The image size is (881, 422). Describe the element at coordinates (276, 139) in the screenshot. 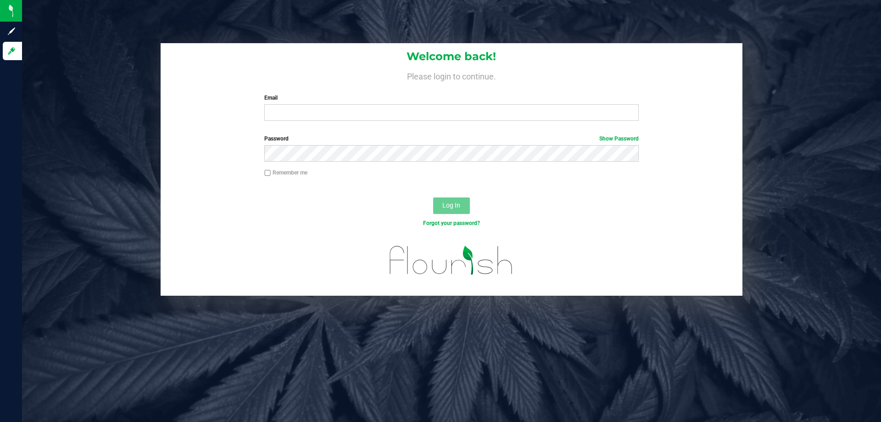

I see `span: Password` at that location.